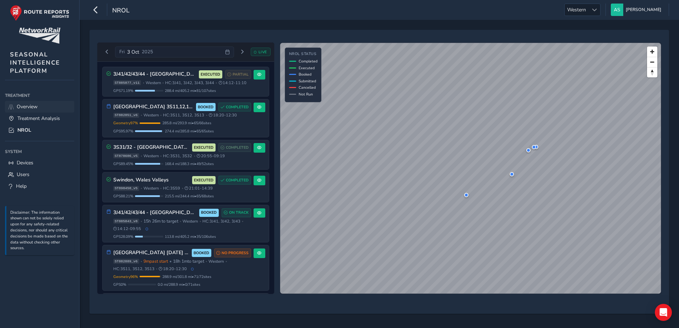 The image size is (679, 328). Describe the element at coordinates (39, 186) in the screenshot. I see `a: Help` at that location.